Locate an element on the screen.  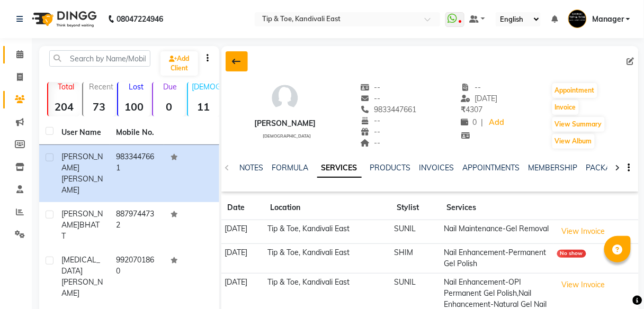
td: 8879744732 is located at coordinates (137, 225).